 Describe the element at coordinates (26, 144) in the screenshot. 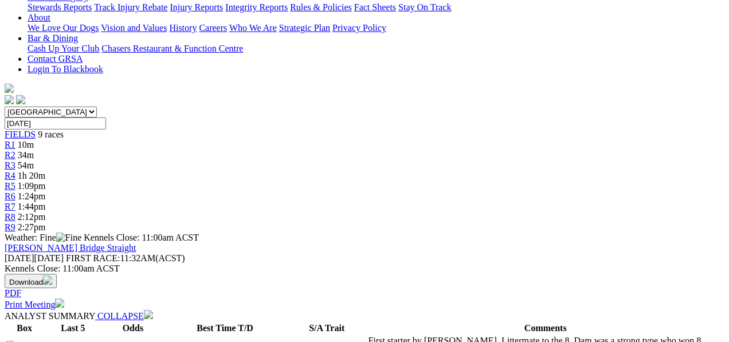

I see `span: 10m` at that location.